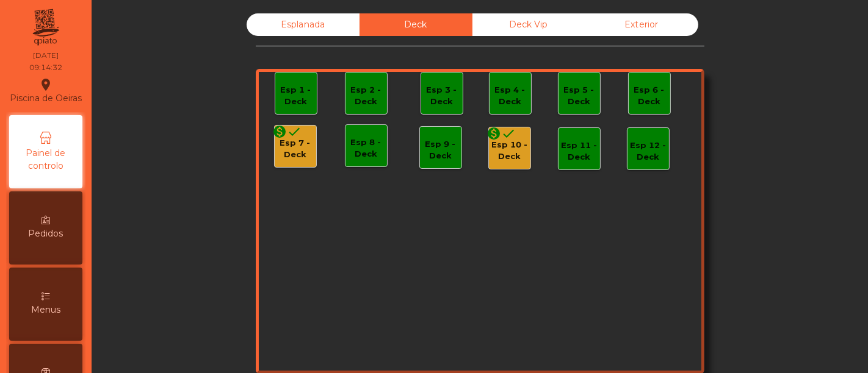  Describe the element at coordinates (46, 310) in the screenshot. I see `span: Menus` at that location.